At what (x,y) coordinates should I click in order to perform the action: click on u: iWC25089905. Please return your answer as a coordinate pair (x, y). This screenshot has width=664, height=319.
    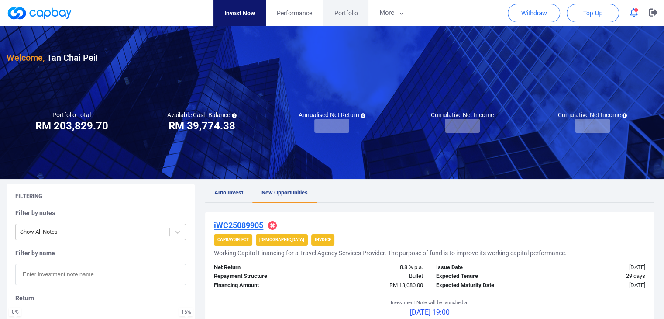
    Looking at the image, I should click on (239, 225).